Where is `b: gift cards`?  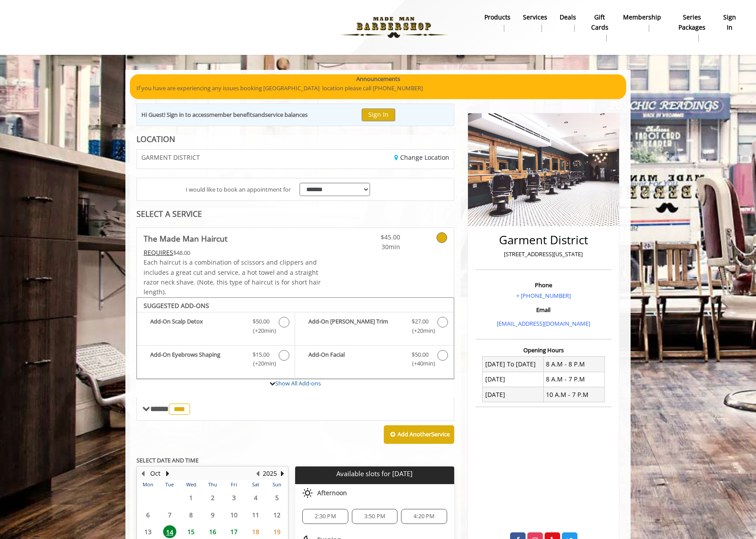
b: gift cards is located at coordinates (599, 23).